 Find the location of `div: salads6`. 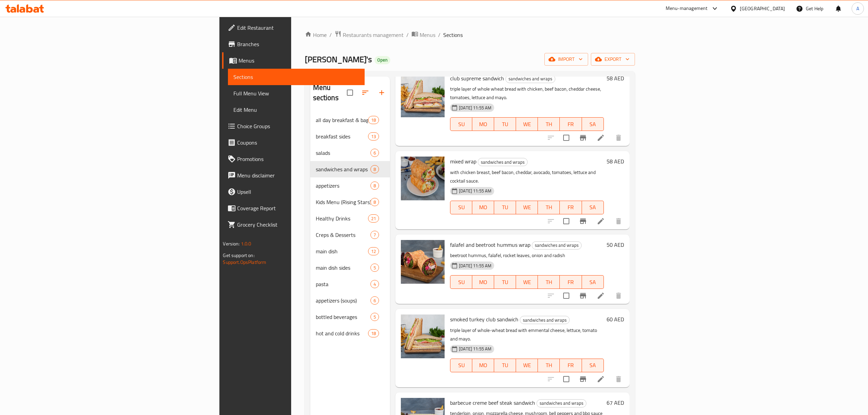

div: salads6 is located at coordinates (351, 153).